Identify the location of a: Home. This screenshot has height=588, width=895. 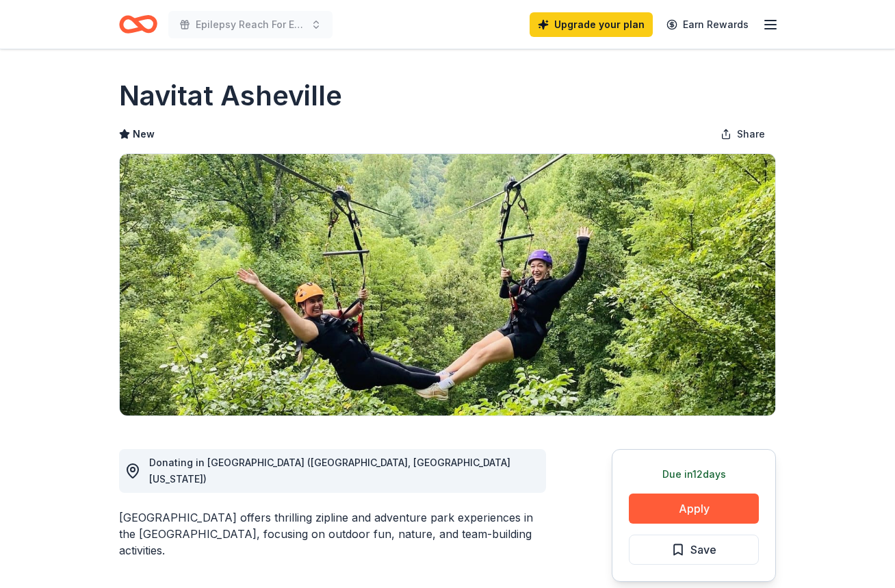
(138, 24).